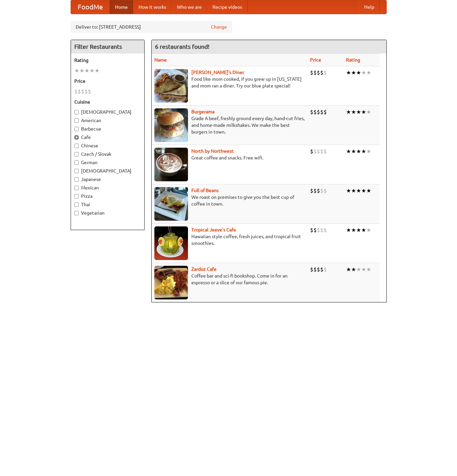 The width and height of the screenshot is (457, 476). What do you see at coordinates (76, 154) in the screenshot?
I see `input: Czech / Slovak` at bounding box center [76, 154].